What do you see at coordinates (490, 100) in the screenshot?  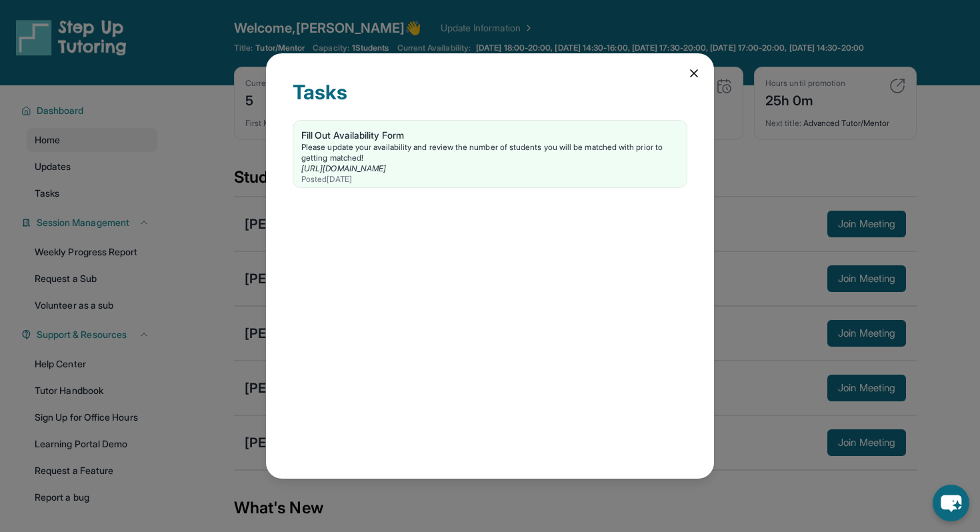 I see `div: Tasks` at bounding box center [490, 100].